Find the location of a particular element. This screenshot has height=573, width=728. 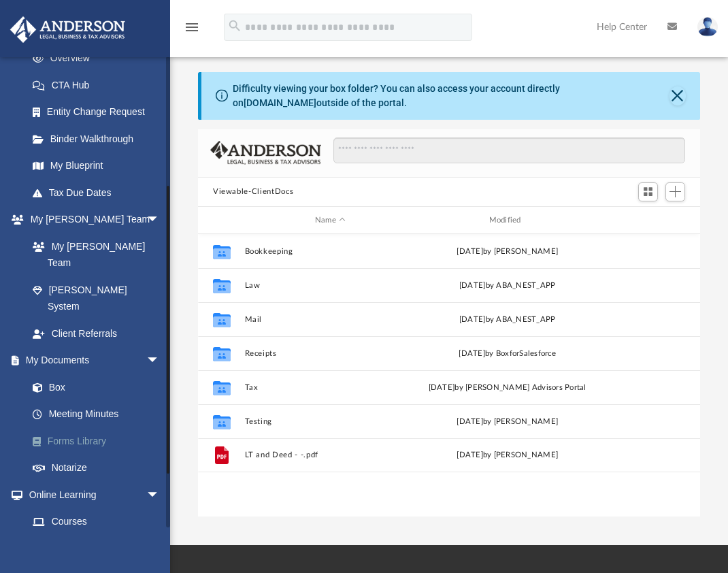

button: Close is located at coordinates (678, 96).